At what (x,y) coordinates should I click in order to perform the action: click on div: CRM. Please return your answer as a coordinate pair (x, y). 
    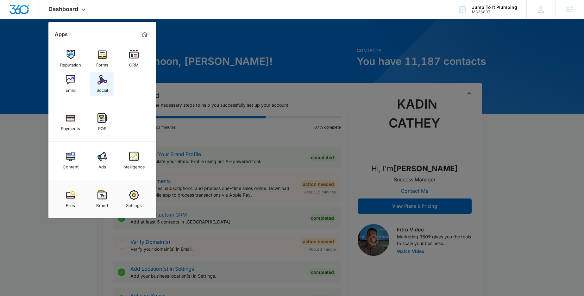
    Looking at the image, I should click on (134, 63).